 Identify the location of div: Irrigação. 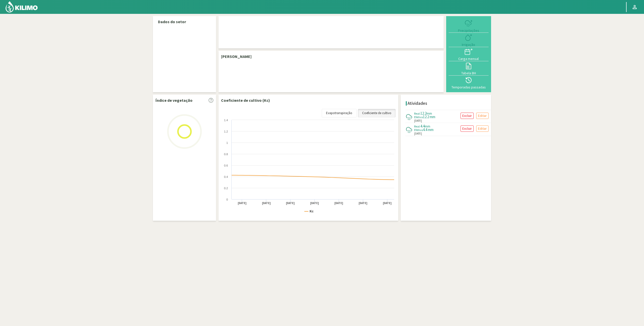
(469, 44).